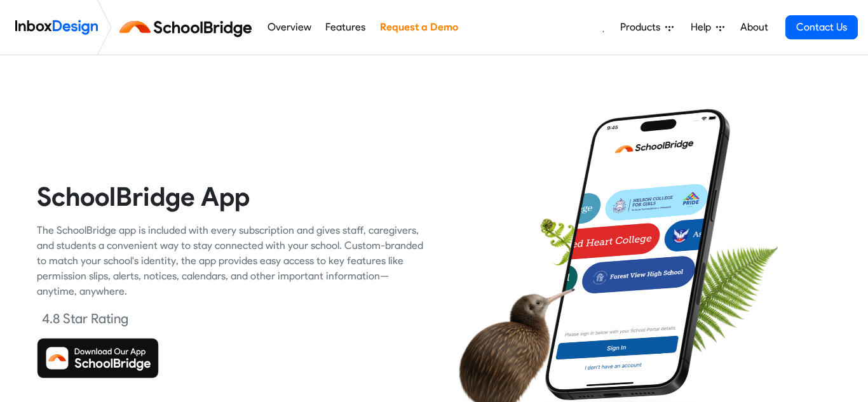 The width and height of the screenshot is (868, 402). What do you see at coordinates (822, 27) in the screenshot?
I see `a: Contact Us` at bounding box center [822, 27].